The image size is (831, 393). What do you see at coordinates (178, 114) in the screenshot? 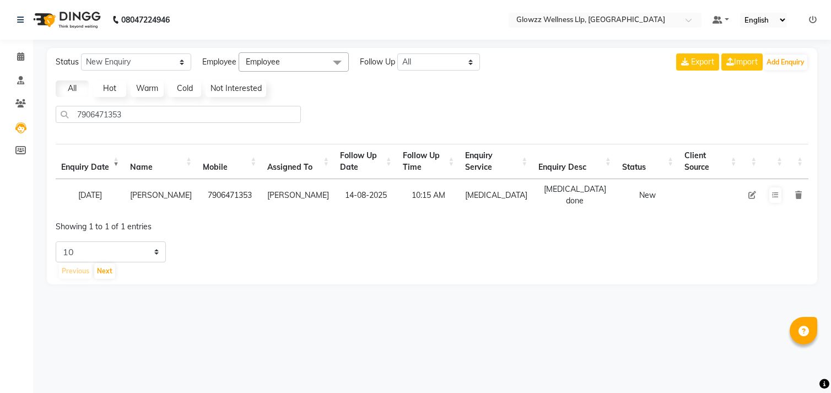
I see `input: Search Enquiry By Name & Number` at bounding box center [178, 114].